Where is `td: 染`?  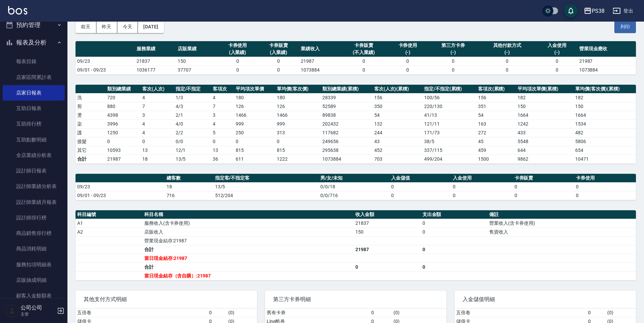
td: 染 is located at coordinates (90, 124).